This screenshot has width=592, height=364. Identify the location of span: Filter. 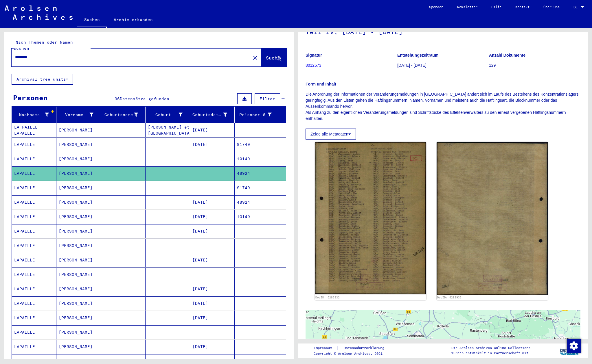
(267, 99).